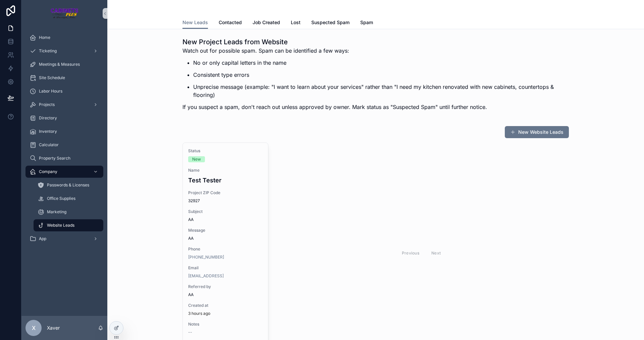  What do you see at coordinates (47, 105) in the screenshot?
I see `span: Projects` at bounding box center [47, 105].